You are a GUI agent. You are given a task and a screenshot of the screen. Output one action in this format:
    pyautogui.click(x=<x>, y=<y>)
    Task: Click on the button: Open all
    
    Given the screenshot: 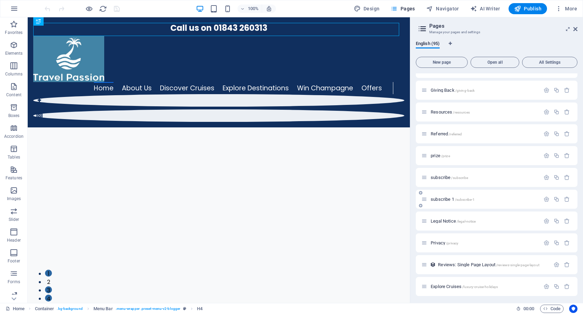 What is the action you would take?
    pyautogui.click(x=495, y=62)
    